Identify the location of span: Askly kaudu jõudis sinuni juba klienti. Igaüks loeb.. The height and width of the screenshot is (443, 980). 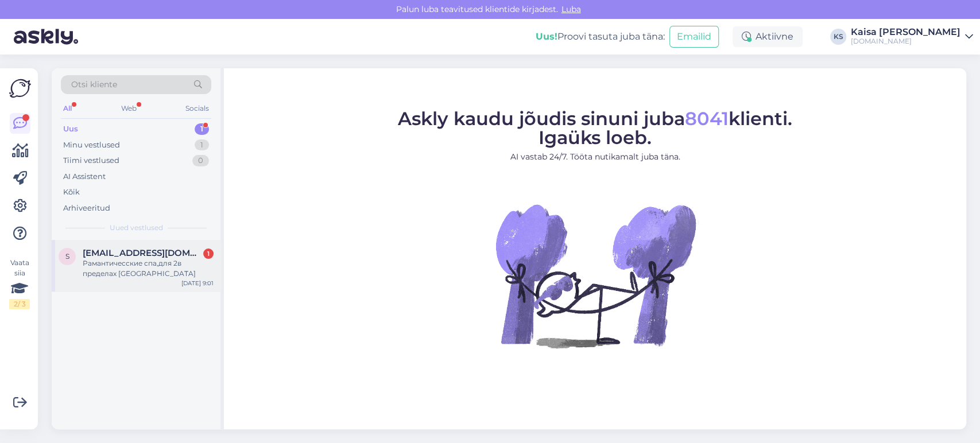
(595, 128).